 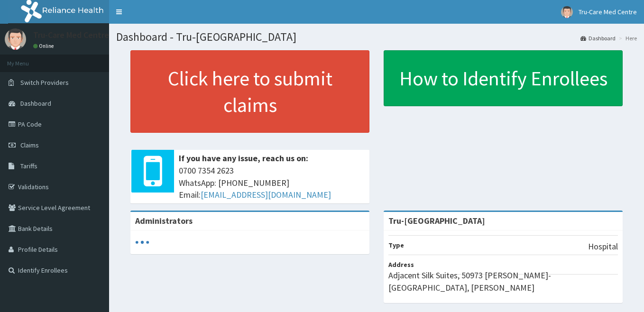 I want to click on b: Type, so click(x=396, y=245).